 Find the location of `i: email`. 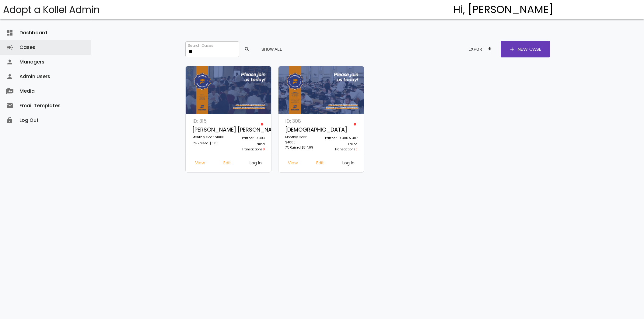

i: email is located at coordinates (9, 106).